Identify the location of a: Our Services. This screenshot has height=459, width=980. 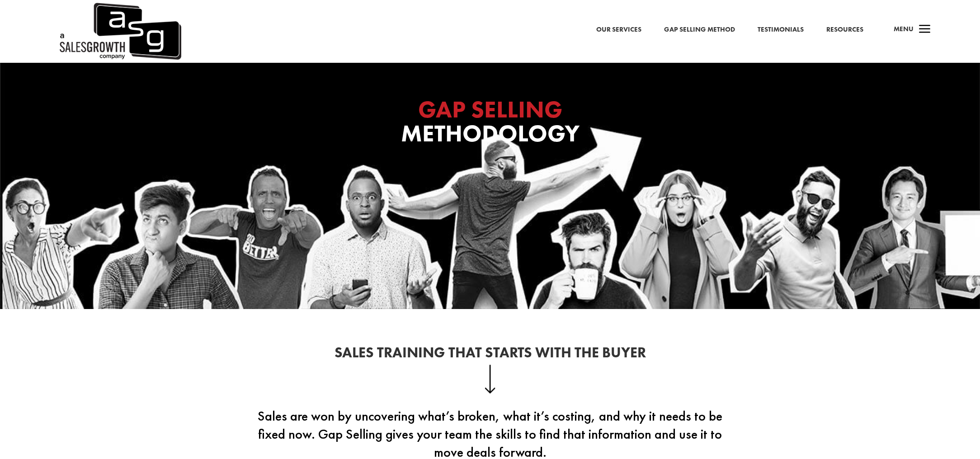
(619, 29).